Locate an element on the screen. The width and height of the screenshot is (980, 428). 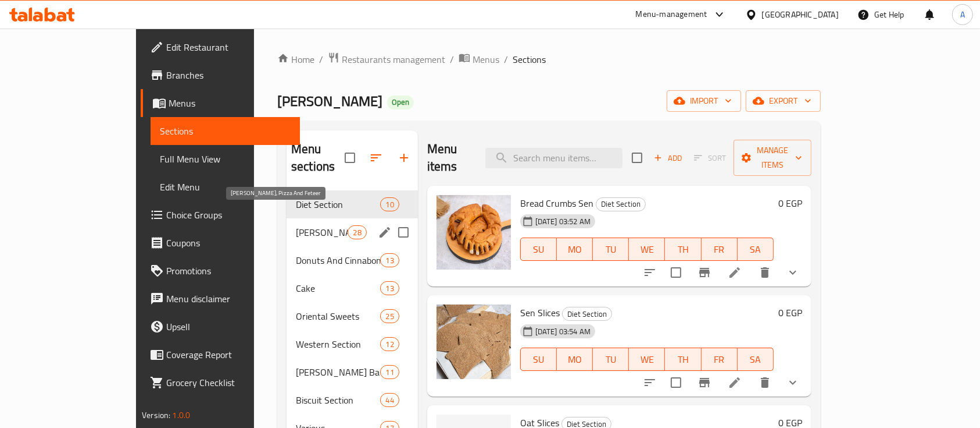
span: Restaurants management is located at coordinates (394, 60).